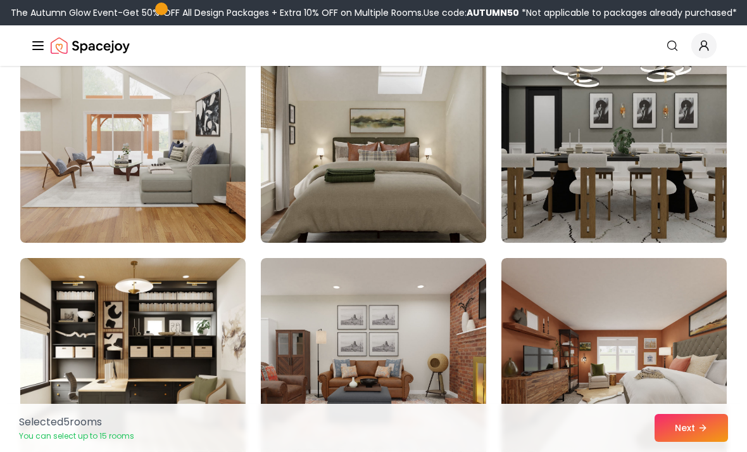 The width and height of the screenshot is (747, 452). What do you see at coordinates (77, 422) in the screenshot?
I see `p: Selected 5 room s` at bounding box center [77, 422].